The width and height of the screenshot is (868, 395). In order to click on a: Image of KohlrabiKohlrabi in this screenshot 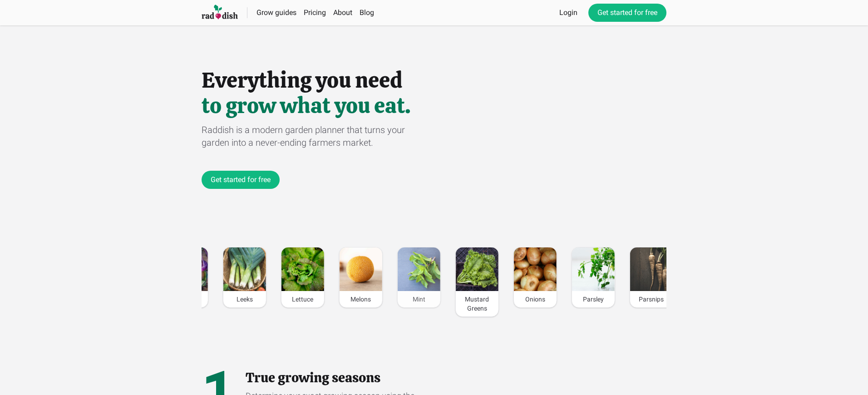, I will do `click(187, 277)`.